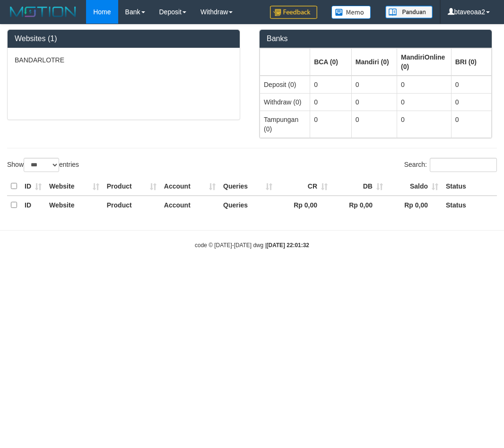  Describe the element at coordinates (376, 39) in the screenshot. I see `h3: Banks` at that location.